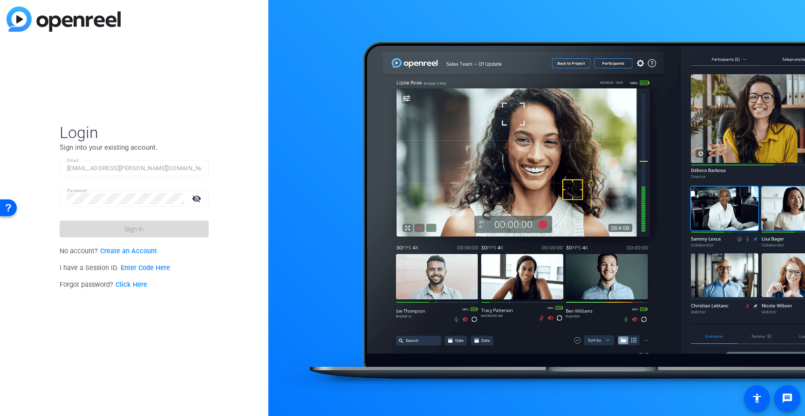 This screenshot has height=416, width=805. Describe the element at coordinates (134, 147) in the screenshot. I see `p: Sign into your existing account.` at that location.